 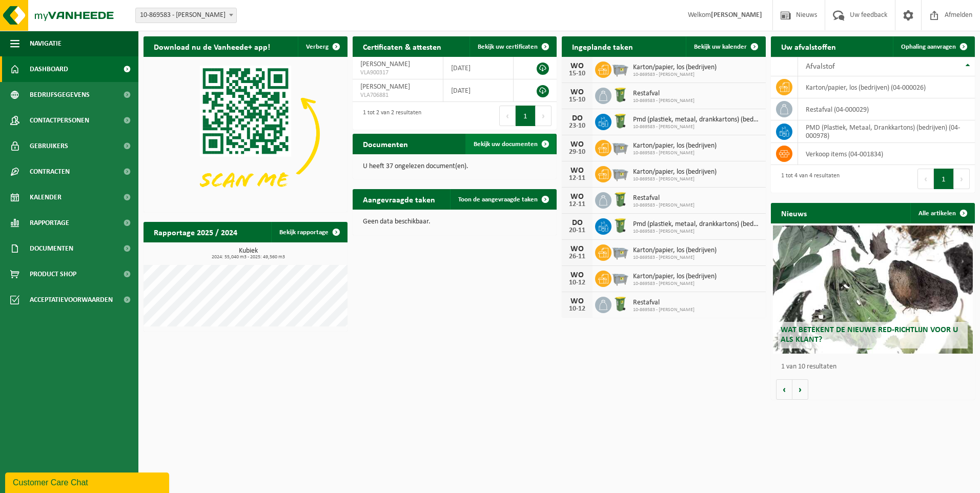 What do you see at coordinates (577, 257) in the screenshot?
I see `div: 26-11` at bounding box center [577, 257].